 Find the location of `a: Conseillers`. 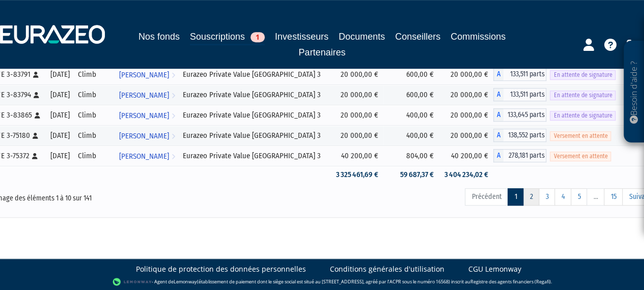

a: Conseillers is located at coordinates (418, 37).